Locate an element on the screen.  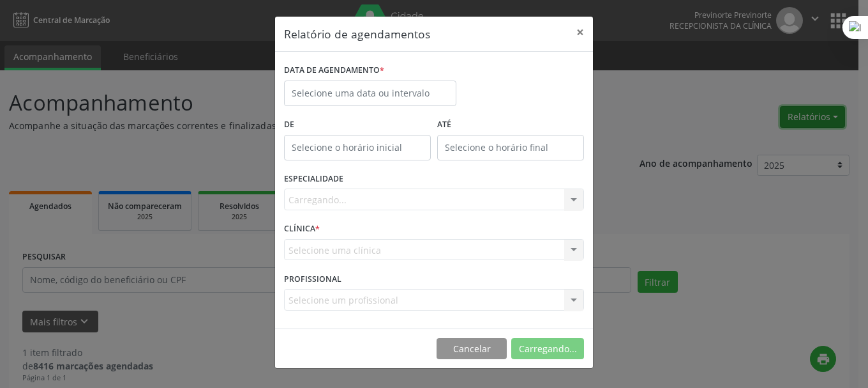
button: Carregando... is located at coordinates (548, 349).